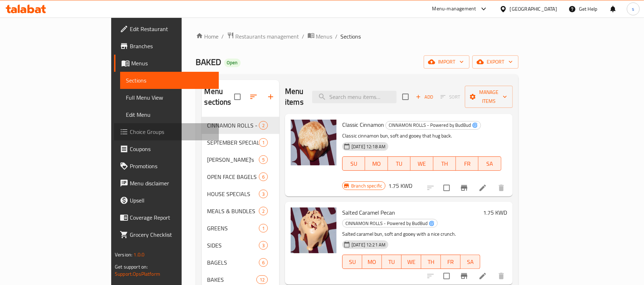 The image size is (644, 285). Describe the element at coordinates (169, 115) in the screenshot. I see `span: Edit Menu` at that location.